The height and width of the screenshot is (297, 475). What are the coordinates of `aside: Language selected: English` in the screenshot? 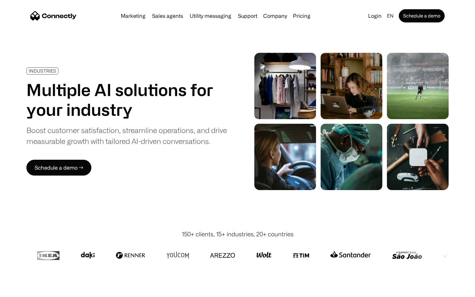 It's located at (23, 290).